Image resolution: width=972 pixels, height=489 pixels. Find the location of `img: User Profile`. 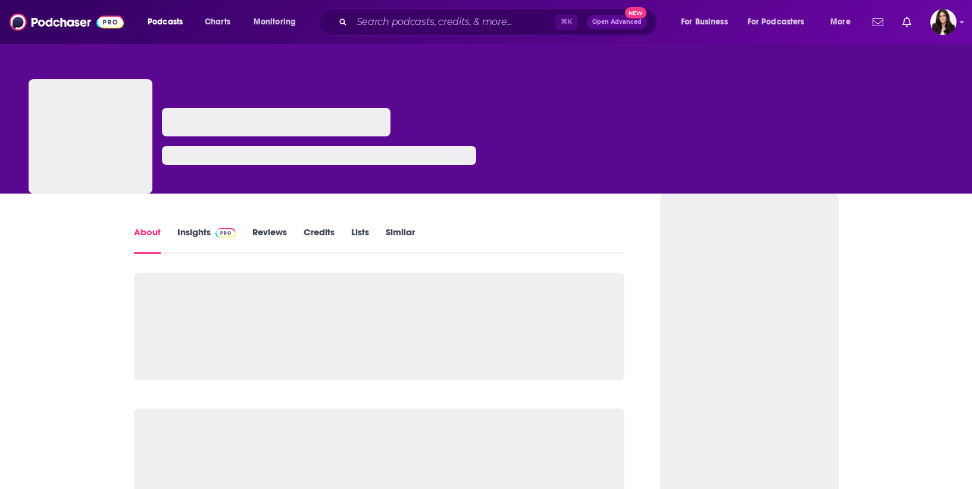

img: User Profile is located at coordinates (943, 22).